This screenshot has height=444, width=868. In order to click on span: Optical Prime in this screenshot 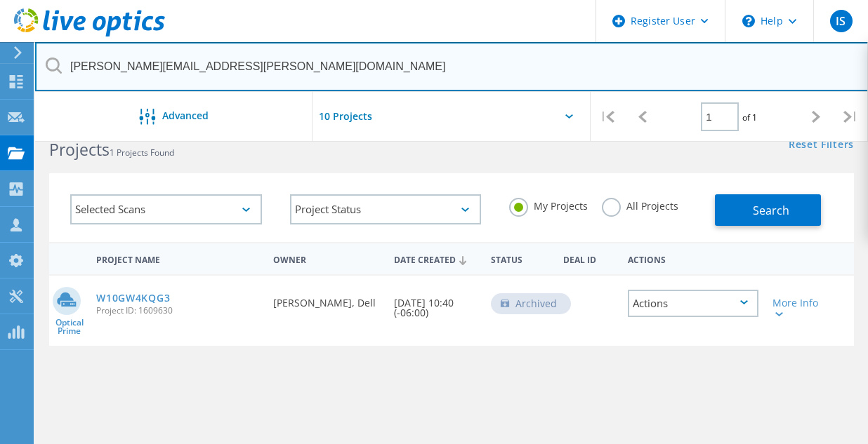, I will do `click(69, 327)`.